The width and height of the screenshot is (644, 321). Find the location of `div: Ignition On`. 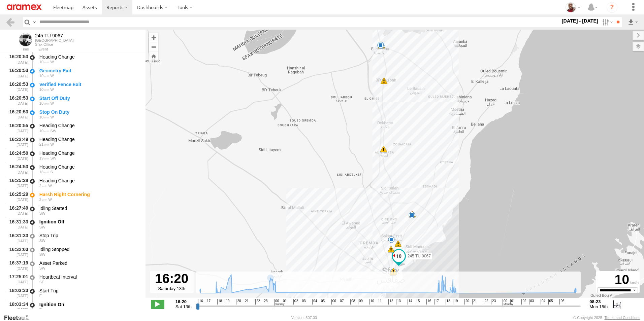

div: Ignition On is located at coordinates (89, 304).